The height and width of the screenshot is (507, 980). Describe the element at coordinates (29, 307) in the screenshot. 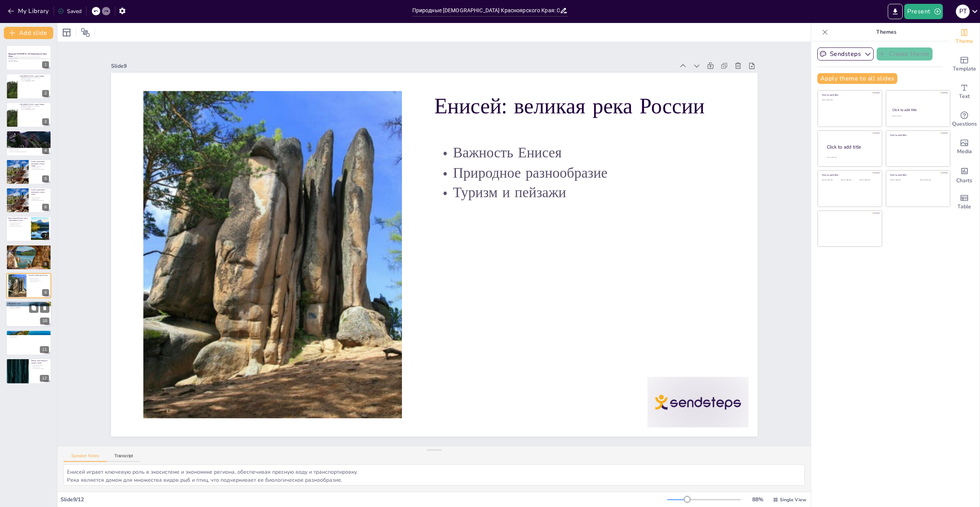

I see `p: Активности на природе` at that location.